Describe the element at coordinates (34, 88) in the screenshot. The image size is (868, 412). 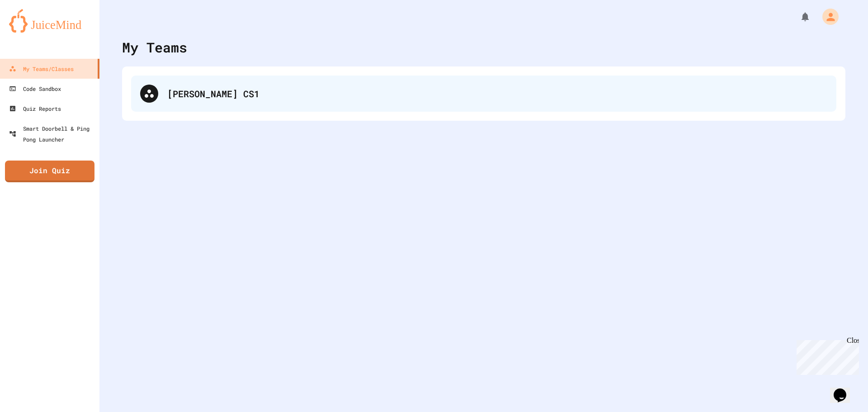
I see `div: Code Sandbox` at that location.